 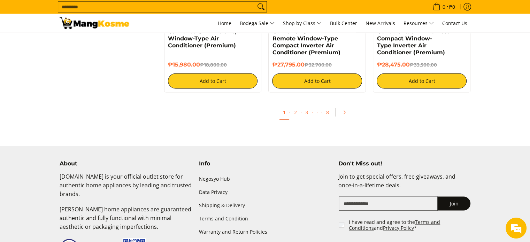 I want to click on a: Negosyo Hub, so click(x=265, y=179).